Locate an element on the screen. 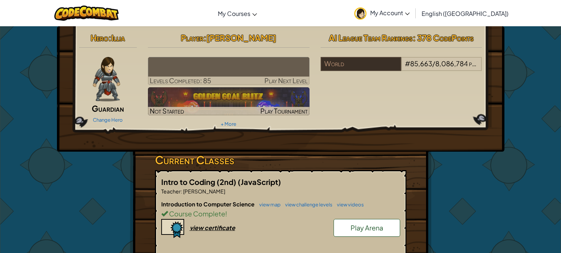 This screenshot has width=561, height=253. span: Levels Completed: 85 is located at coordinates (181, 80).